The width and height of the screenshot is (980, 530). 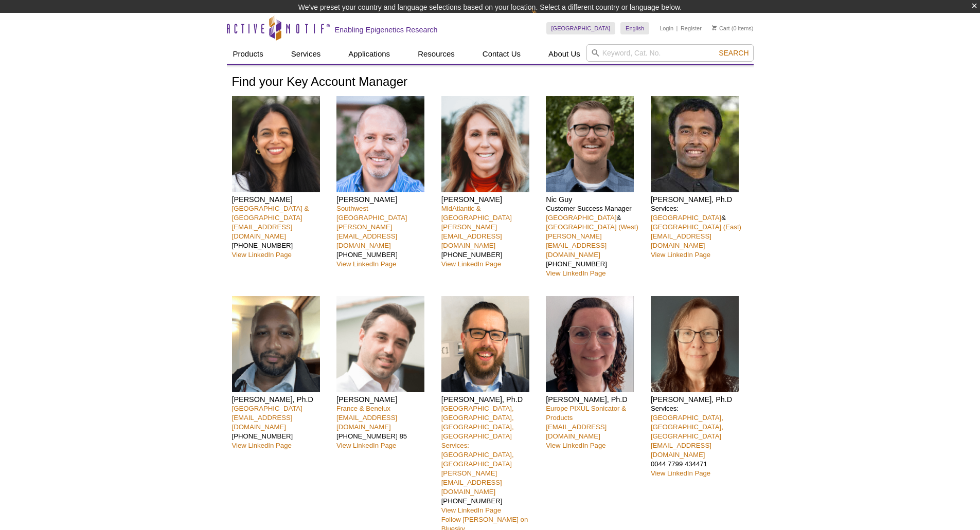 What do you see at coordinates (485, 144) in the screenshot?
I see `img: Patrisha Femia headshot` at bounding box center [485, 144].